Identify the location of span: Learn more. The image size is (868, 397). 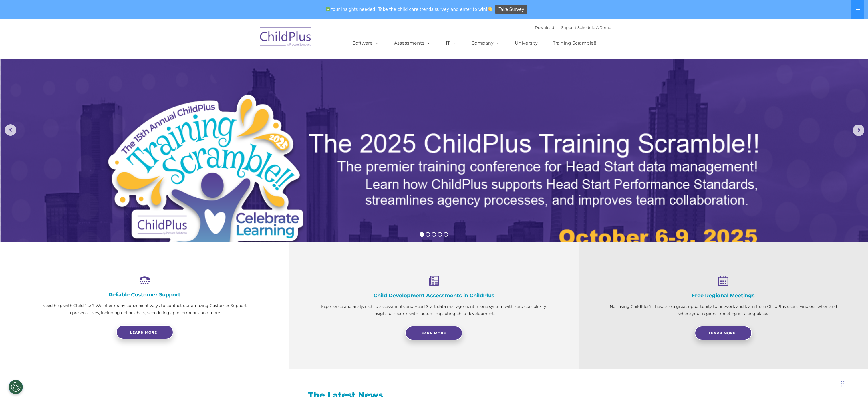
(143, 333).